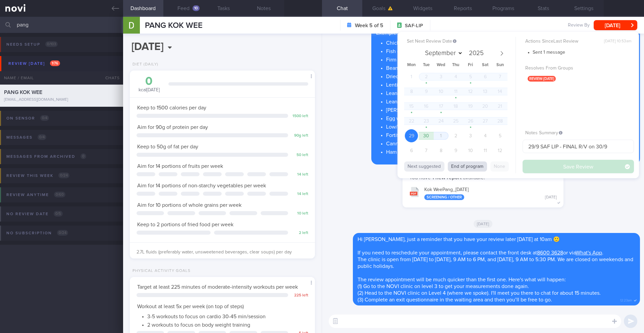  I want to click on span: Keep to 2 portions of fried food per week, so click(185, 225).